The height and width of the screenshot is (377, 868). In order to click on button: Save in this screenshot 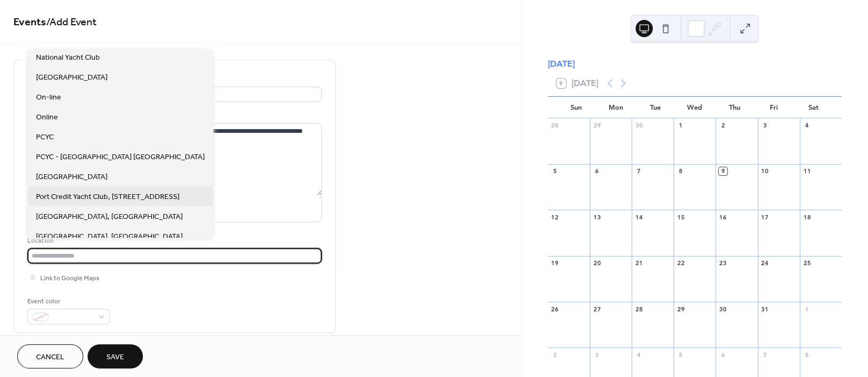, I will do `click(115, 356)`.